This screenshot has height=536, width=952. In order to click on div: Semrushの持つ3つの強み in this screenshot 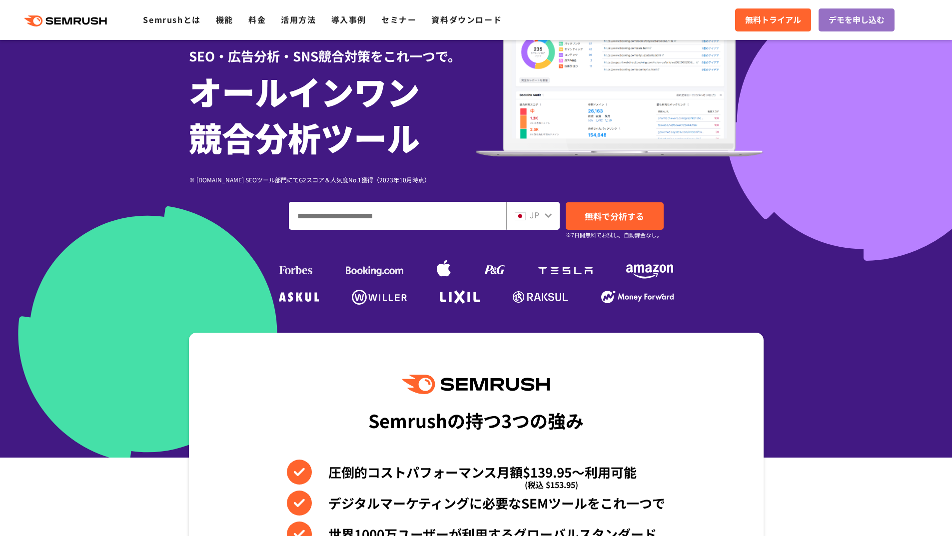, I will do `click(476, 420)`.